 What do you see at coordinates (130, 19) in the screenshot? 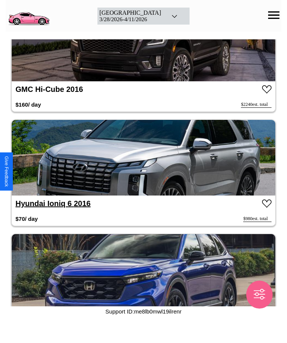
I see `div: 3 / 28 / 2026 - 4 / 11 / 2026` at bounding box center [130, 19].